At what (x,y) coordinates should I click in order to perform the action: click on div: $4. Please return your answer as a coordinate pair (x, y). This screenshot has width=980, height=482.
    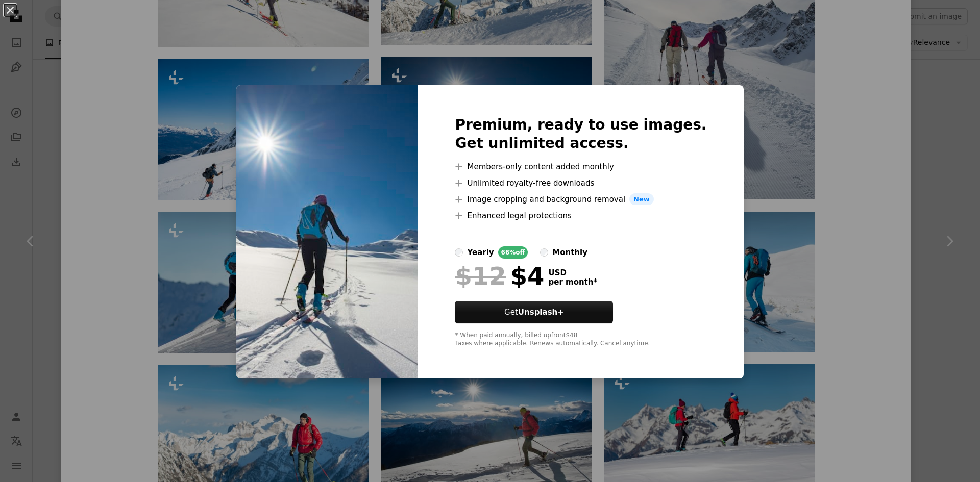
    Looking at the image, I should click on (499, 276).